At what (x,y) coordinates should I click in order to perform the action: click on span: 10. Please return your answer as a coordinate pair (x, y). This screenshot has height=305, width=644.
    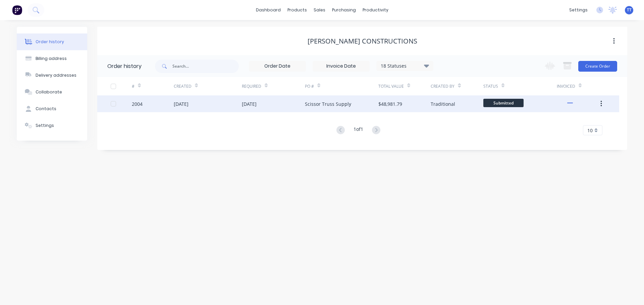
    Looking at the image, I should click on (590, 130).